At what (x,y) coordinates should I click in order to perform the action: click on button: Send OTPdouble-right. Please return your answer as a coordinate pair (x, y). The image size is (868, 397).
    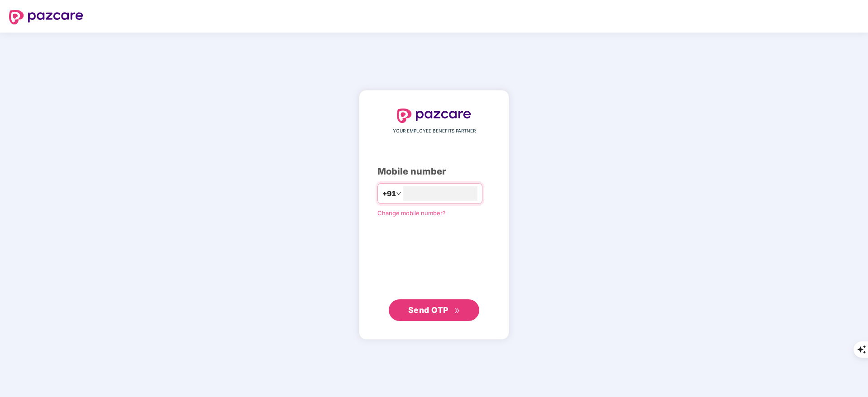
    Looking at the image, I should click on (434, 310).